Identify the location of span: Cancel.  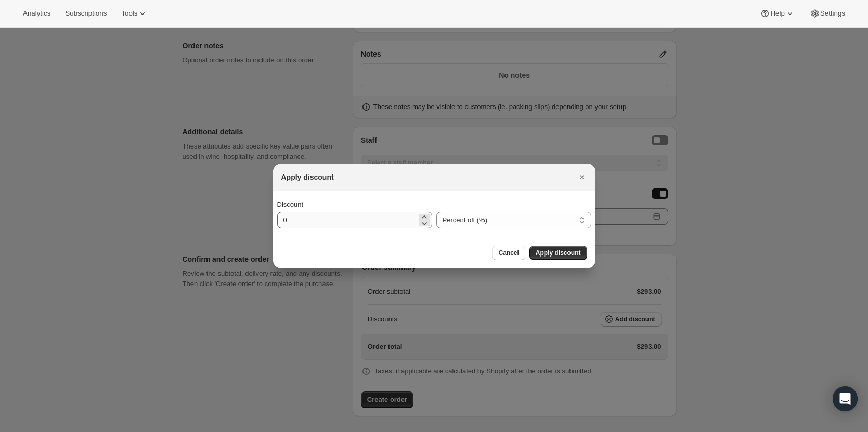
(508, 253).